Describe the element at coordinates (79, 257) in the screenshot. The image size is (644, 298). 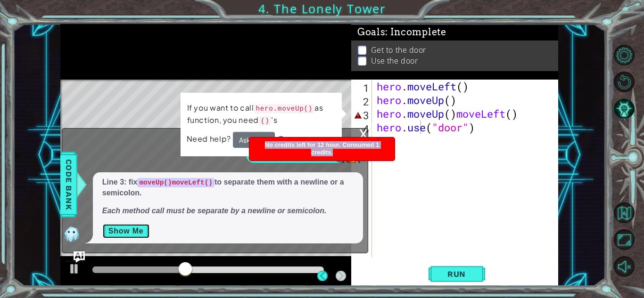
I see `button: Ask AI` at that location.